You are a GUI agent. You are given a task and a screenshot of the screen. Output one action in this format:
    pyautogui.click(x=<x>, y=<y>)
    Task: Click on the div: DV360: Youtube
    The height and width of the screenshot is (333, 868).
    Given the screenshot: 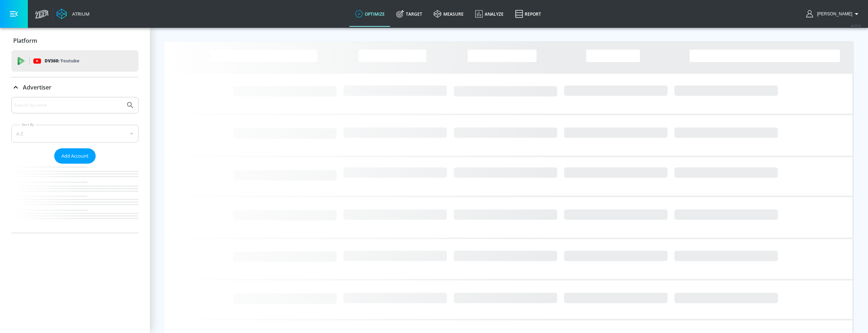 What is the action you would take?
    pyautogui.click(x=75, y=61)
    